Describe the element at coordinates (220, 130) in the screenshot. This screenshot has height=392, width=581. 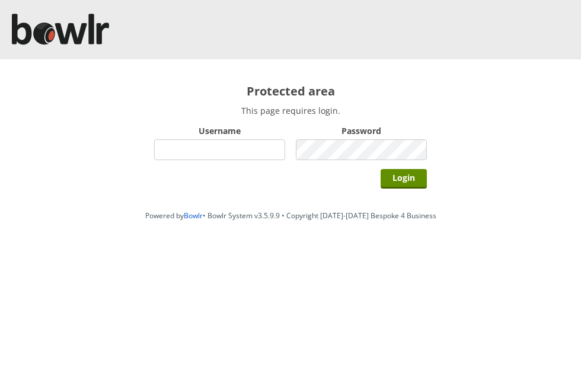
I see `label: Username` at that location.